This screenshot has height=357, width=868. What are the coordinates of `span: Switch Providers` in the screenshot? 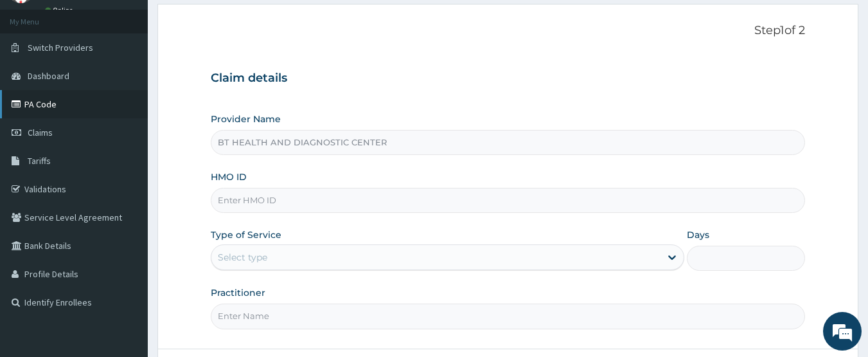 It's located at (60, 48).